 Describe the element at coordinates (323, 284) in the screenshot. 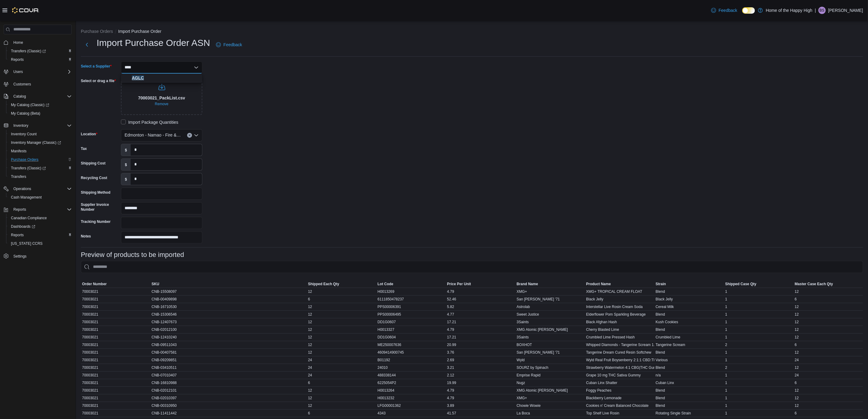

I see `span: Shipped Each Qty` at that location.